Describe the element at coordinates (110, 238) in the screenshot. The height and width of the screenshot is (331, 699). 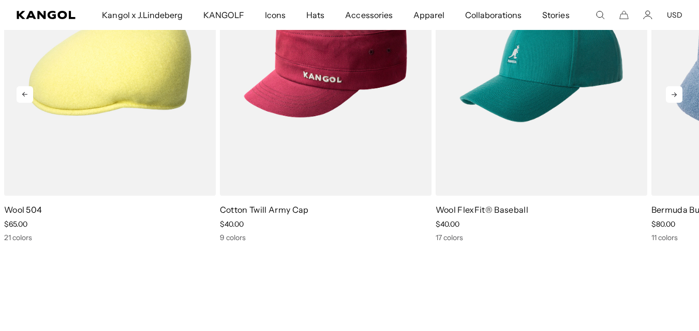
I see `div: 21 colors` at that location.